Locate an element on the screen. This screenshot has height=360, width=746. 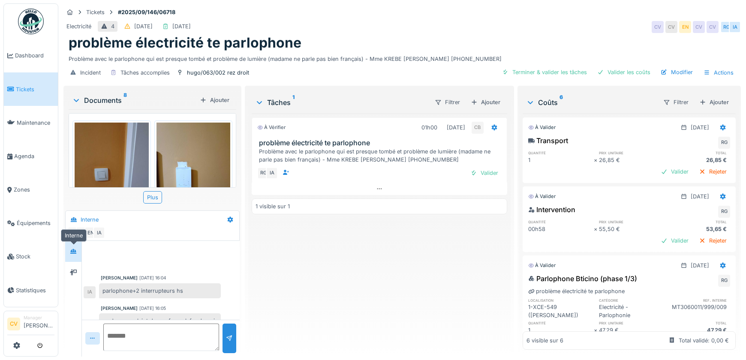
div: Documents is located at coordinates (134, 100).